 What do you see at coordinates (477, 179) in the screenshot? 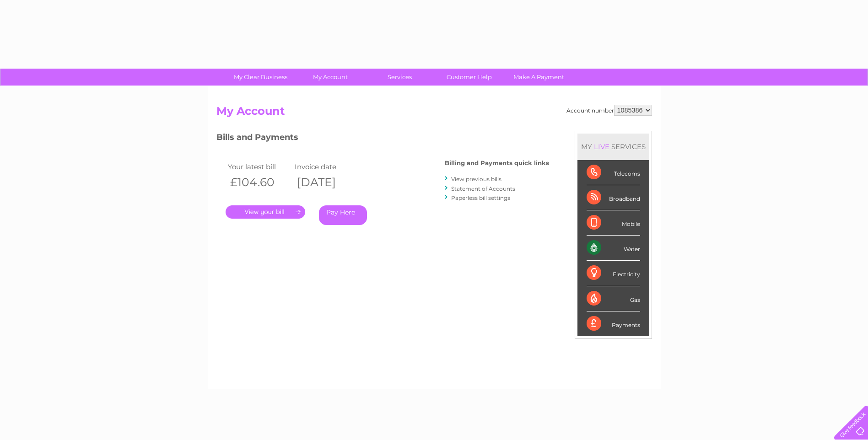
I see `a: View previous bills` at bounding box center [477, 179].